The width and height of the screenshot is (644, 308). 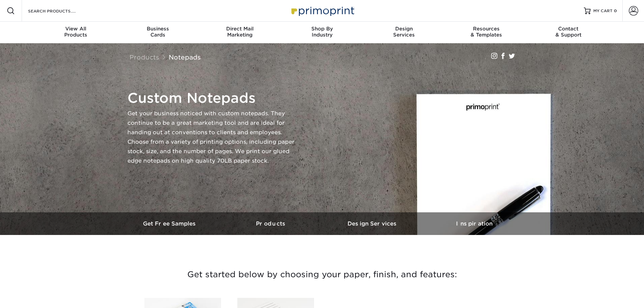 What do you see at coordinates (272, 223) in the screenshot?
I see `h3: Products` at bounding box center [272, 223].